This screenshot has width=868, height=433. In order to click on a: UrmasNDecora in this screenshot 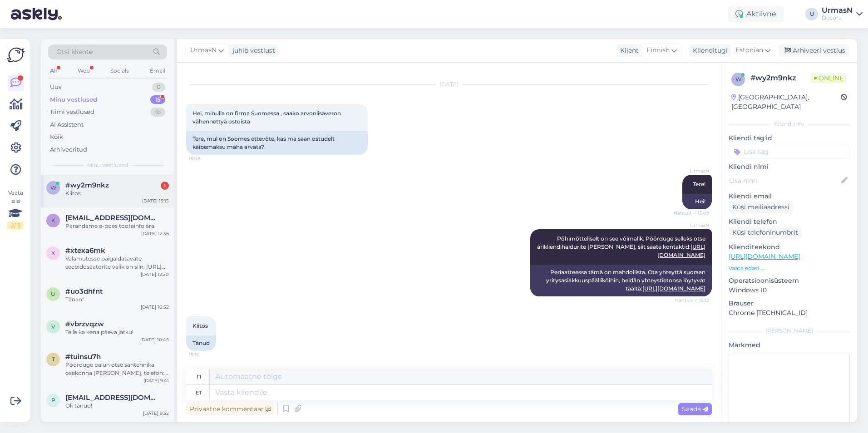, I will do `click(843, 14)`.